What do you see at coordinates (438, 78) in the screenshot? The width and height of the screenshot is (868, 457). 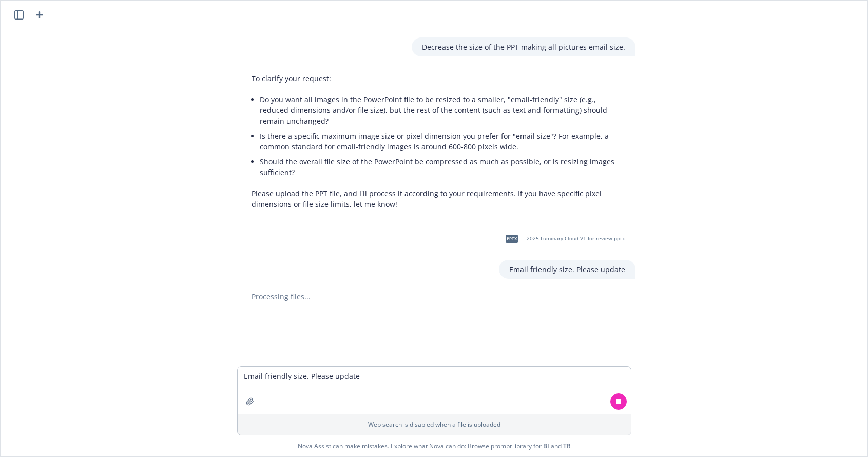 I see `p: To clarify your request:` at bounding box center [438, 78].